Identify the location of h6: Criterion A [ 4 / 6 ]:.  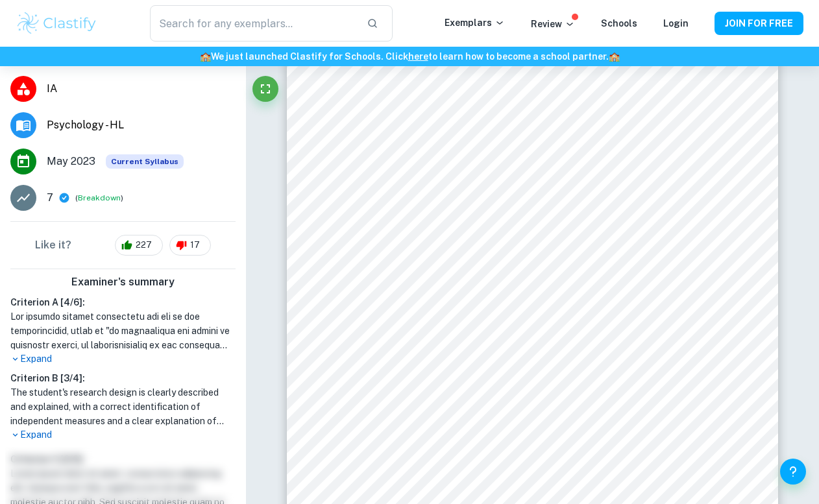
(122, 303).